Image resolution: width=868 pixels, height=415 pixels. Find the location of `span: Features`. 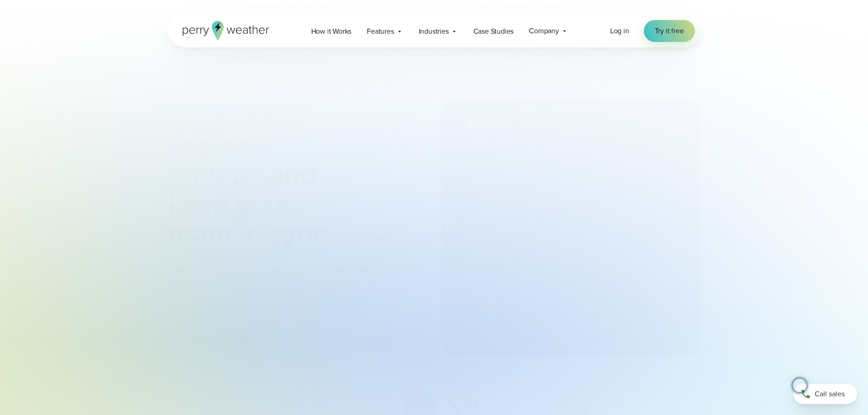

span: Features is located at coordinates (380, 31).